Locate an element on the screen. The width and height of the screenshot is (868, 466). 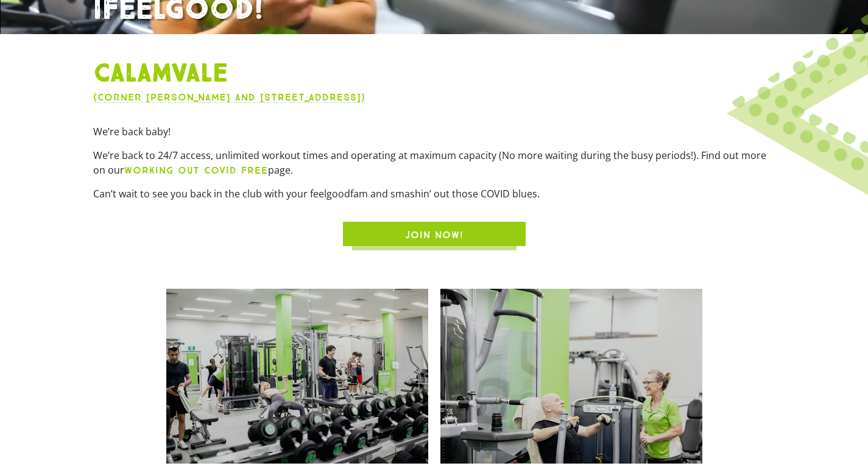
a: WORKING OUT COVID FREE is located at coordinates (196, 170).